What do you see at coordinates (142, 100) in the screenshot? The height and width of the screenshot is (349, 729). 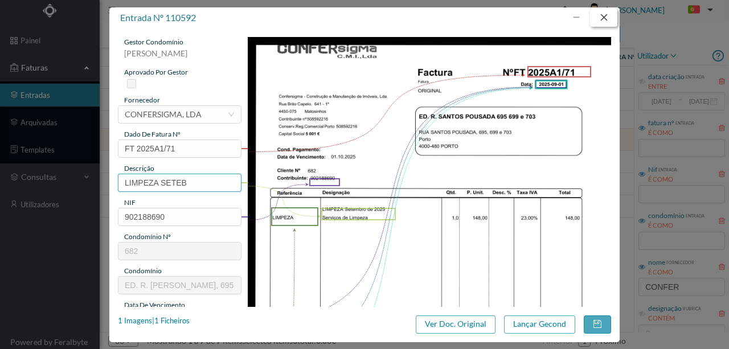 I see `span: fornecedor` at bounding box center [142, 100].